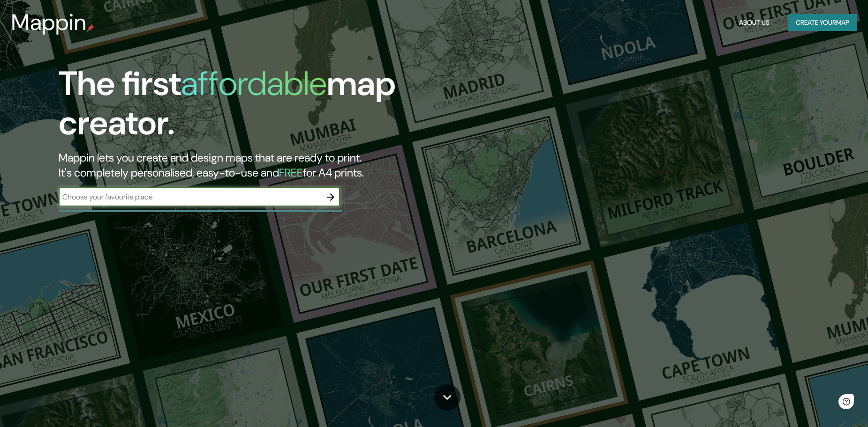 Image resolution: width=868 pixels, height=427 pixels. I want to click on h1: affordable, so click(254, 83).